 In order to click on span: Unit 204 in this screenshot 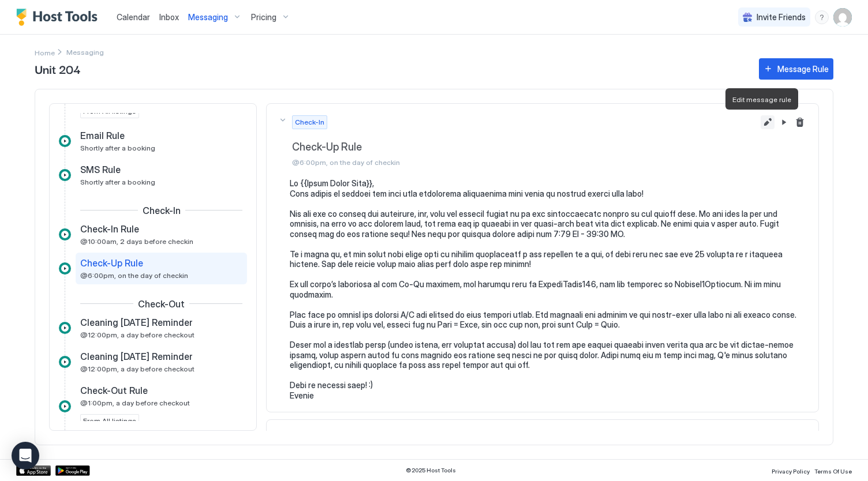, I will do `click(391, 69)`.